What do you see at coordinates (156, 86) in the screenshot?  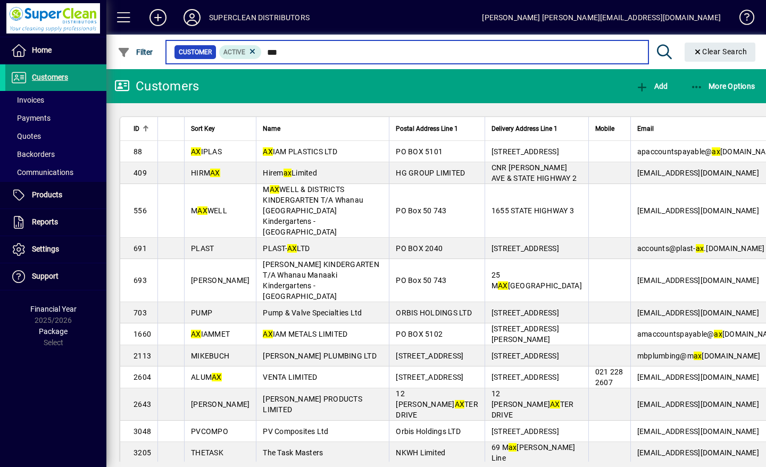 I see `div: Customers` at bounding box center [156, 86].